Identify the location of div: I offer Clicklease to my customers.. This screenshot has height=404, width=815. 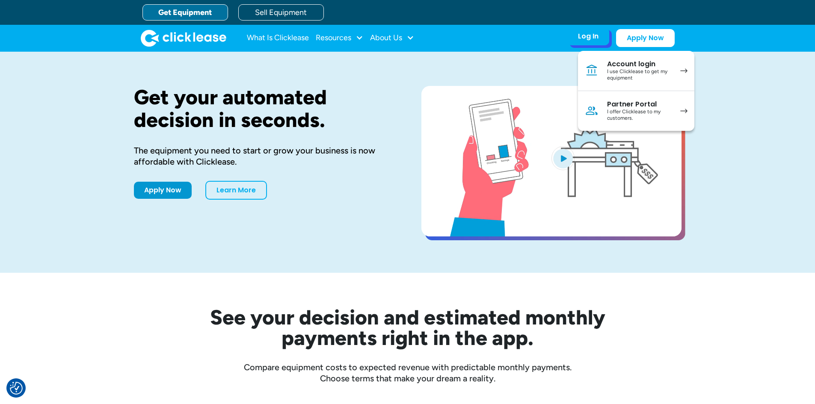
(639, 115).